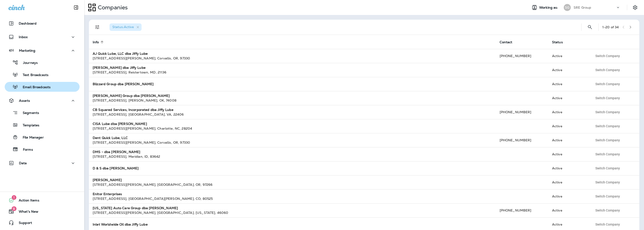 The width and height of the screenshot is (644, 230). What do you see at coordinates (24, 100) in the screenshot?
I see `p: Assets` at bounding box center [24, 100].